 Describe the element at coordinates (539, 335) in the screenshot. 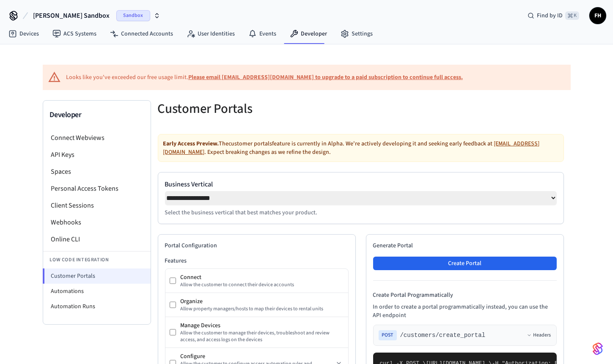

I see `button: Headers` at that location.